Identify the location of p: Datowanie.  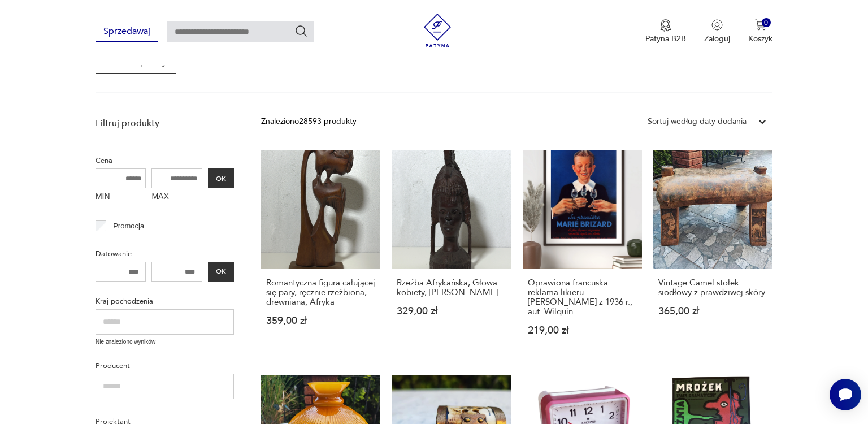
(164, 254).